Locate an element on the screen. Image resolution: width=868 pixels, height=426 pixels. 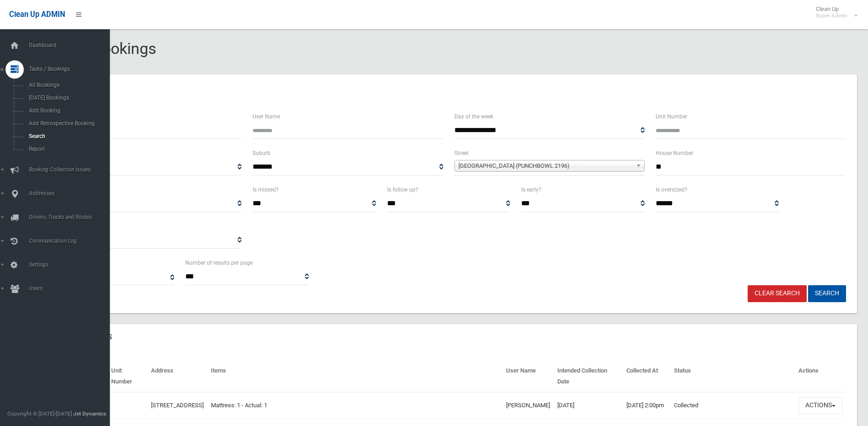
td: Collected is located at coordinates (732, 406).